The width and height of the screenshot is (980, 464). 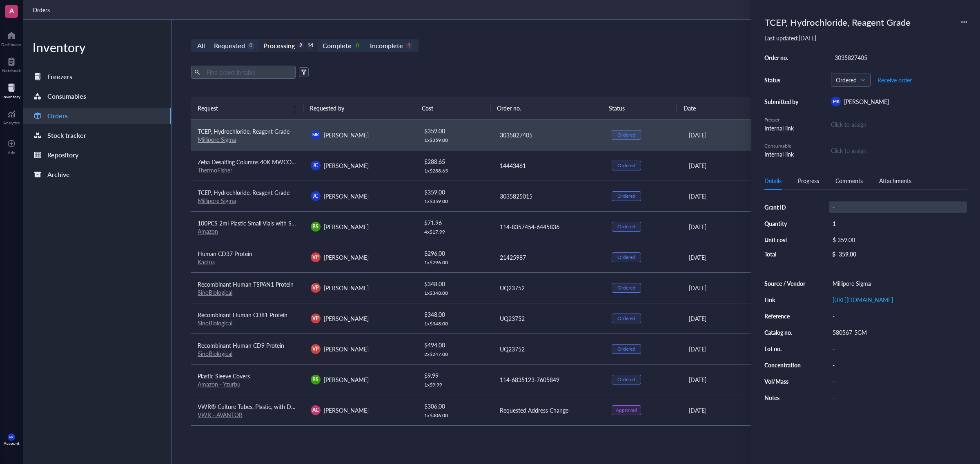 What do you see at coordinates (242, 108) in the screenshot?
I see `span: Request` at bounding box center [242, 108].